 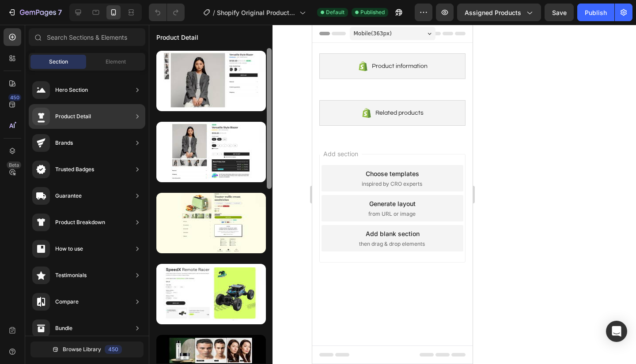 I want to click on span: Related products, so click(x=87, y=88).